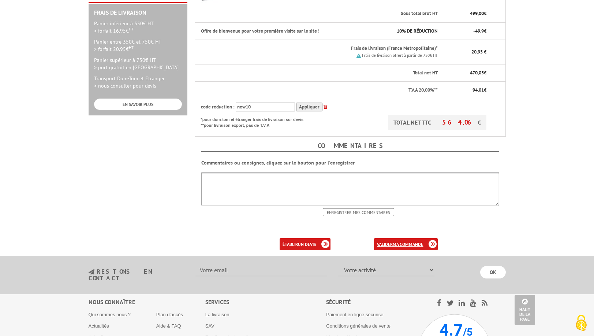 The width and height of the screenshot is (594, 336). Describe the element at coordinates (99, 325) in the screenshot. I see `a: Actualités` at that location.